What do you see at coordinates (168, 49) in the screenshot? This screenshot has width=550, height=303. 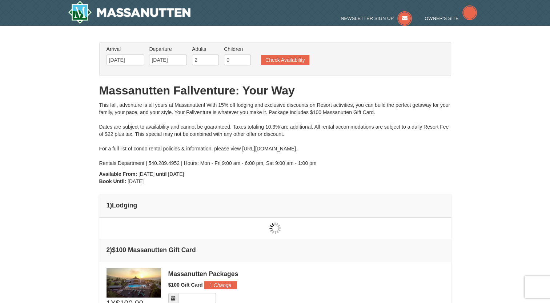 I see `label: Departure` at bounding box center [168, 49].